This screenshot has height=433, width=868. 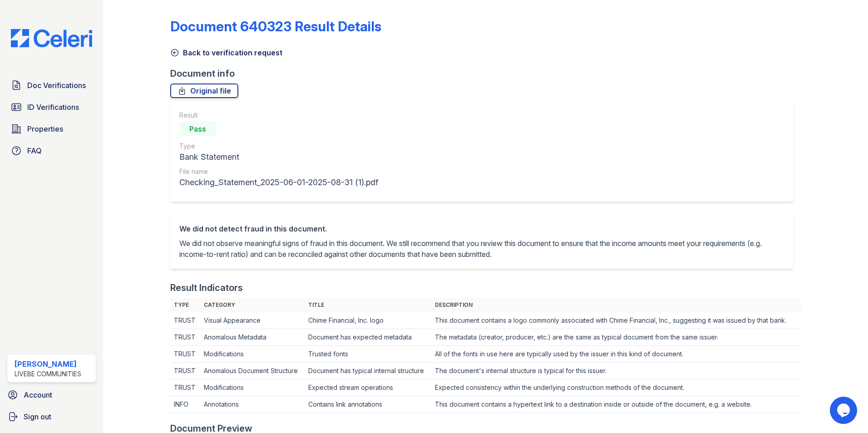 I want to click on td: Annotations, so click(x=252, y=404).